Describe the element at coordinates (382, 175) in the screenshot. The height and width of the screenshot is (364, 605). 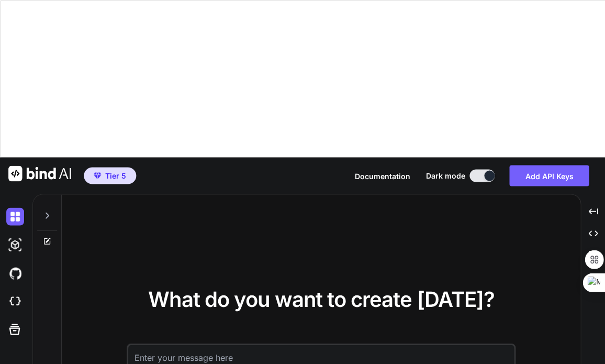
I see `button: Documentation` at that location.